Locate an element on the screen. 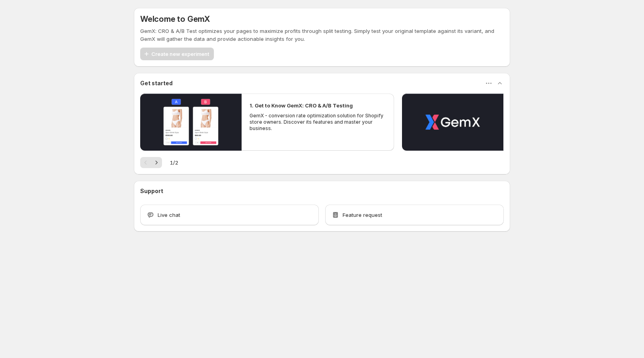  h3: Get started is located at coordinates (157, 83).